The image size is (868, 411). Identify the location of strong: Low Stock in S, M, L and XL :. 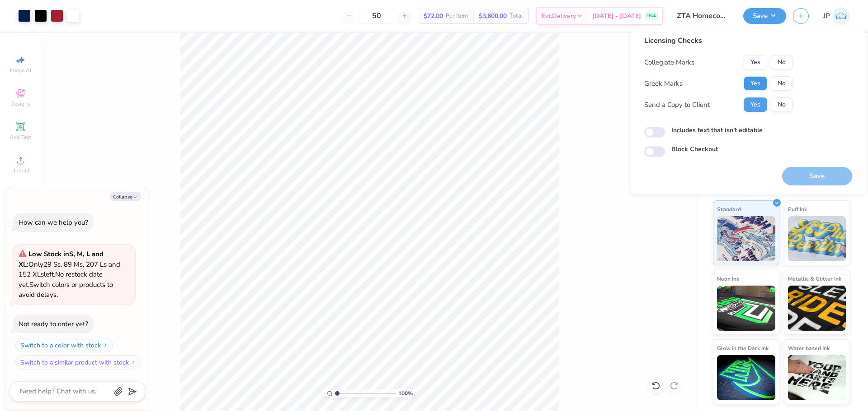
(61, 259).